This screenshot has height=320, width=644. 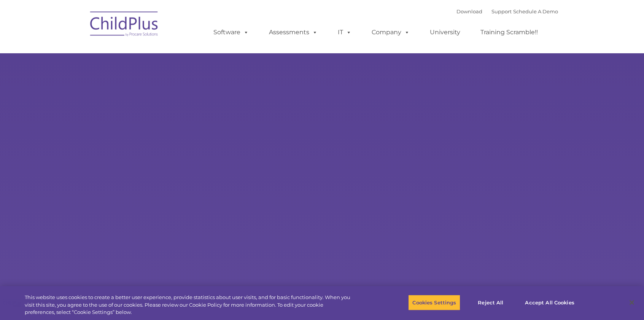 What do you see at coordinates (293, 32) in the screenshot?
I see `a: Assessments` at bounding box center [293, 32].